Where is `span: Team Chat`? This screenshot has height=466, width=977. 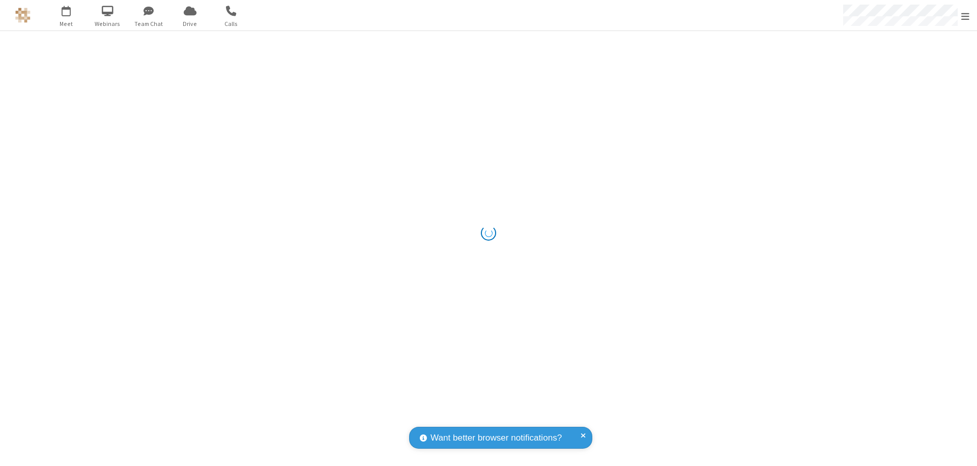
span: Team Chat is located at coordinates (149, 24).